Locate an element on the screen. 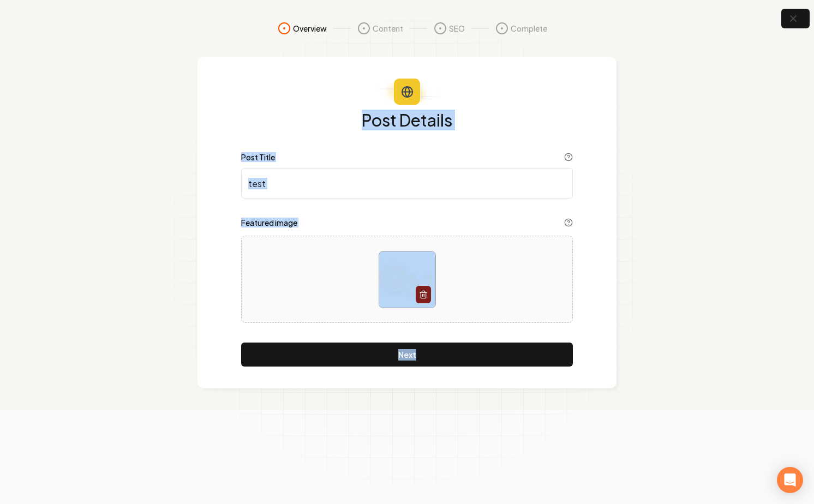  label: Post Title is located at coordinates (258, 157).